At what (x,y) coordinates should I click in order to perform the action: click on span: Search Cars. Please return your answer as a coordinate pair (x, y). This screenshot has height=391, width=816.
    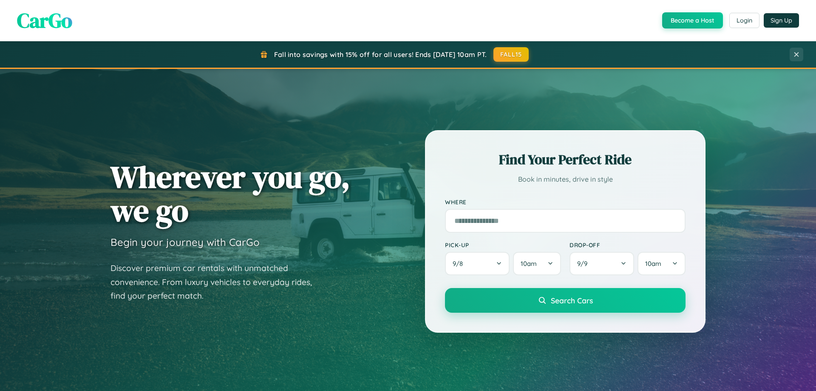
    Looking at the image, I should click on (572, 300).